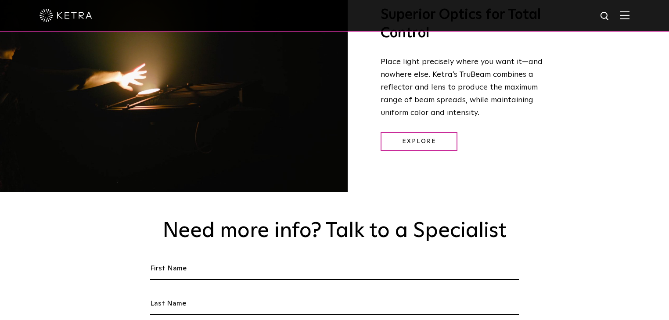 The width and height of the screenshot is (669, 320). What do you see at coordinates (334, 269) in the screenshot?
I see `input: First Name` at bounding box center [334, 269].